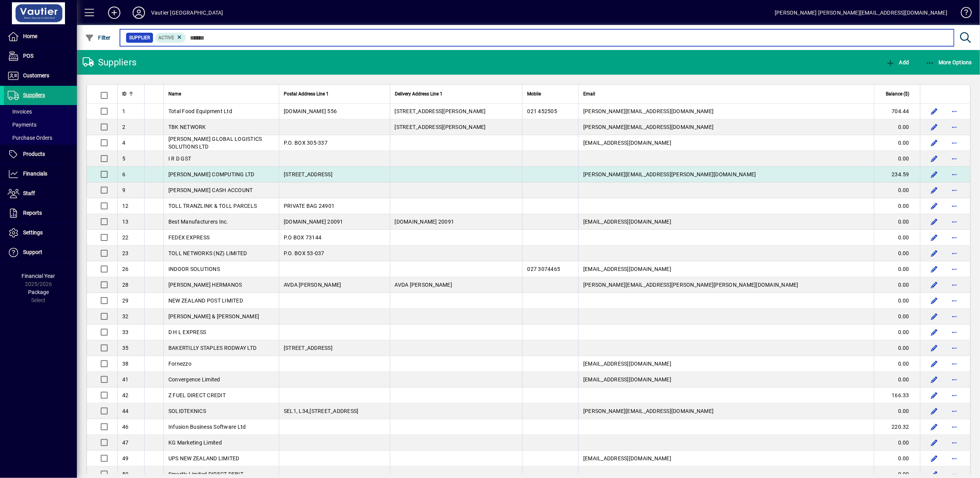 The height and width of the screenshot is (478, 980). I want to click on td: 220.32, so click(897, 426).